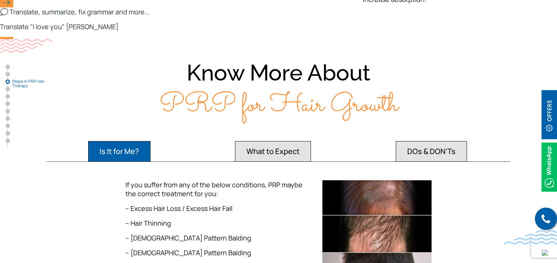 The image size is (557, 263). I want to click on img: bluewave, so click(531, 237).